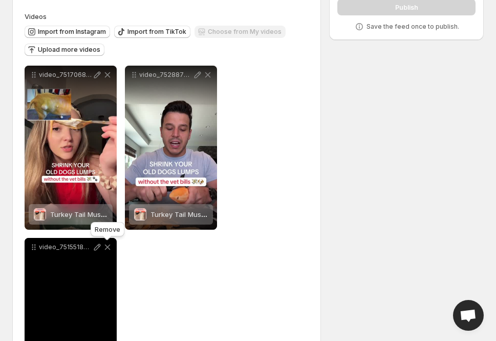  I want to click on p: video_7528873376174148878, so click(166, 75).